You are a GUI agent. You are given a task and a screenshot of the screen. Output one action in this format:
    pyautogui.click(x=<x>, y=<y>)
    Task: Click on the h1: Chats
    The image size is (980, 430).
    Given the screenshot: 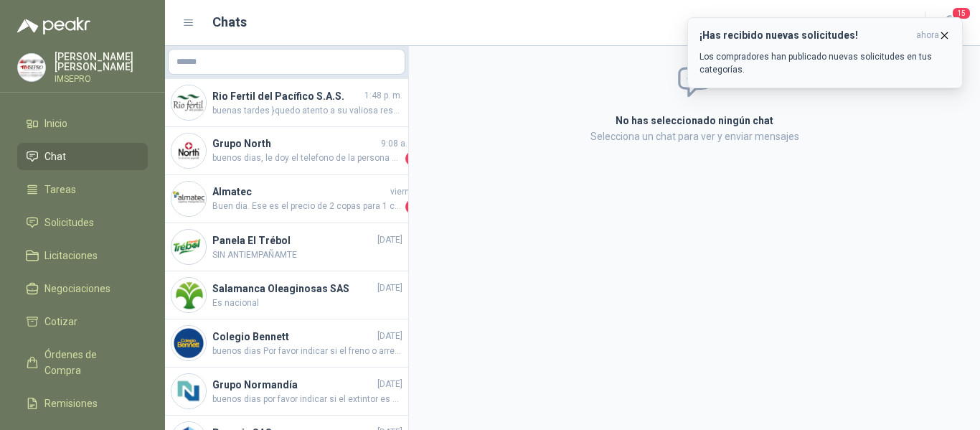 What is the action you would take?
    pyautogui.click(x=230, y=22)
    